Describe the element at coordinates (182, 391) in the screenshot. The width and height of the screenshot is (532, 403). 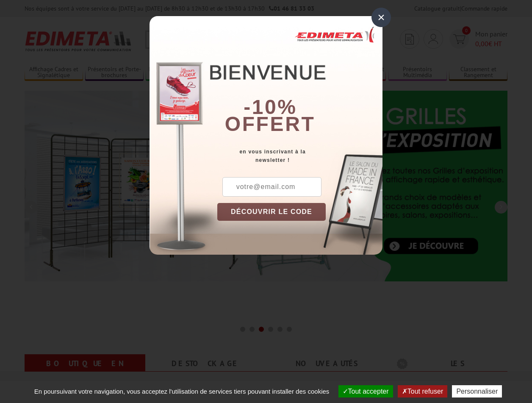
I see `span: En poursuivant votre navigation, vous acceptez l'utilisation de services tiers pouvant installer ...` at that location.